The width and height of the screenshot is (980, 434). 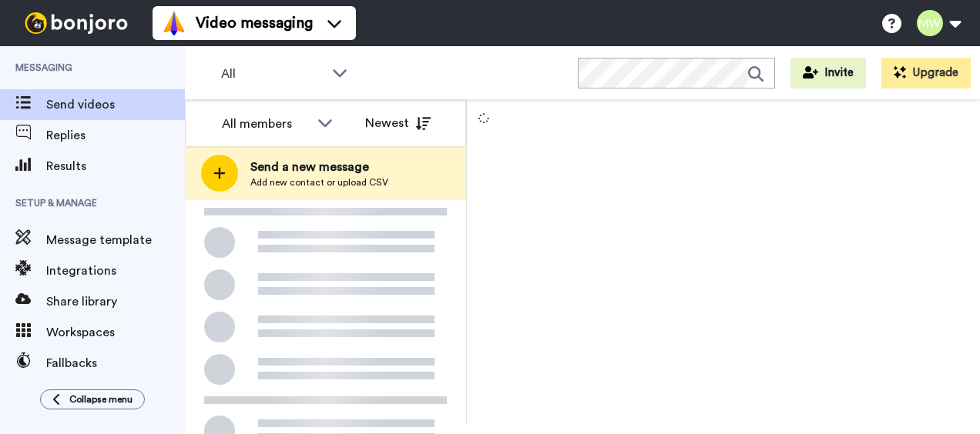 What do you see at coordinates (115, 302) in the screenshot?
I see `span: Share library` at bounding box center [115, 302].